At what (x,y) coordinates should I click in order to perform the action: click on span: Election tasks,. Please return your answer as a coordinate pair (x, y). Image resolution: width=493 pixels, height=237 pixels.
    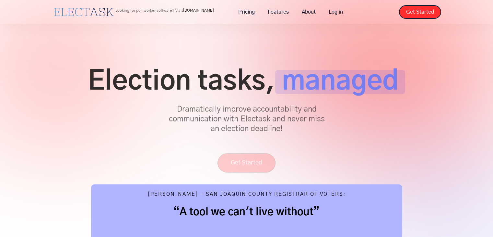
    Looking at the image, I should click on (181, 82).